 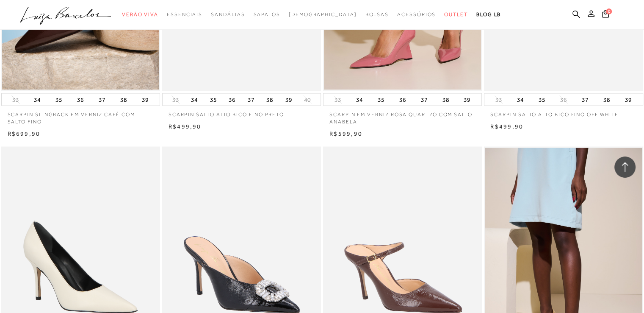 What do you see at coordinates (489, 14) in the screenshot?
I see `span: BLOG LB` at bounding box center [489, 14].